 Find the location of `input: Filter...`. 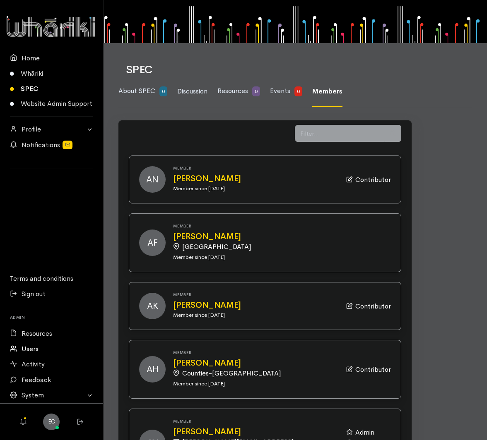

input: Filter... is located at coordinates (339, 133).